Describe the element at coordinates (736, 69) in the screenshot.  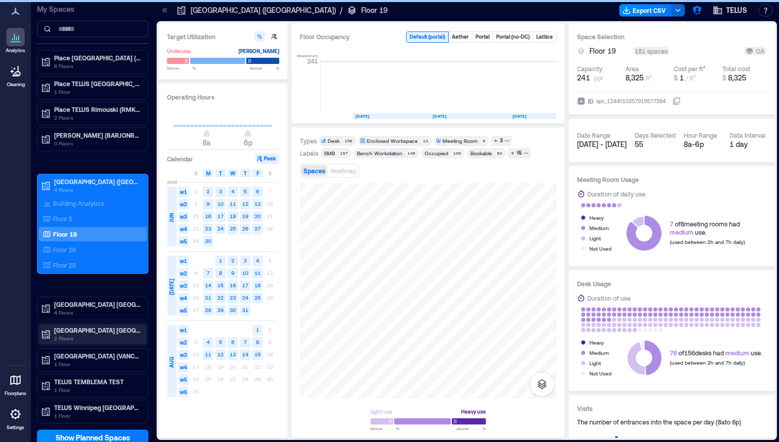
I see `div: Total cost` at that location.